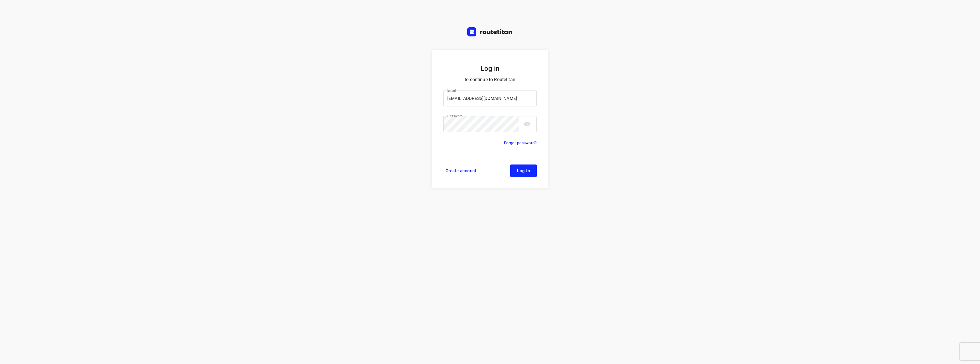 The width and height of the screenshot is (980, 364). What do you see at coordinates (490, 80) in the screenshot?
I see `p: to continue to Routetitan` at bounding box center [490, 80].